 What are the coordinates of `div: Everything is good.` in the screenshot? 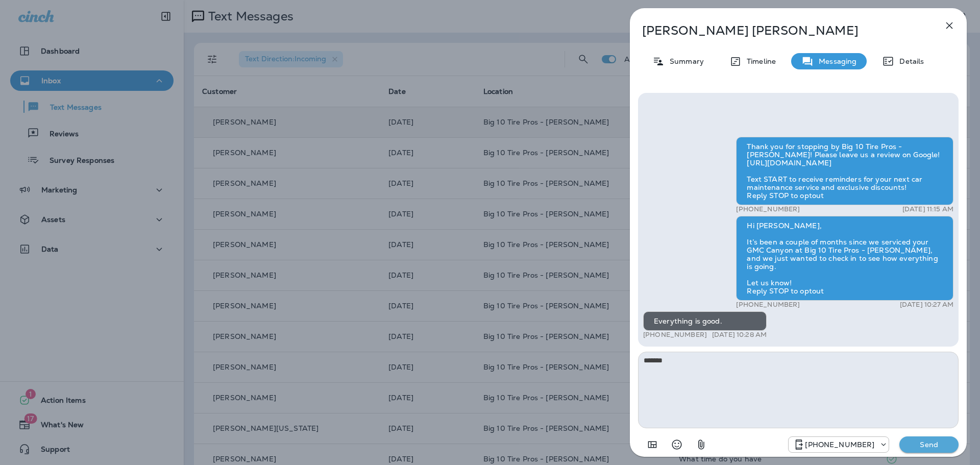 It's located at (705, 321).